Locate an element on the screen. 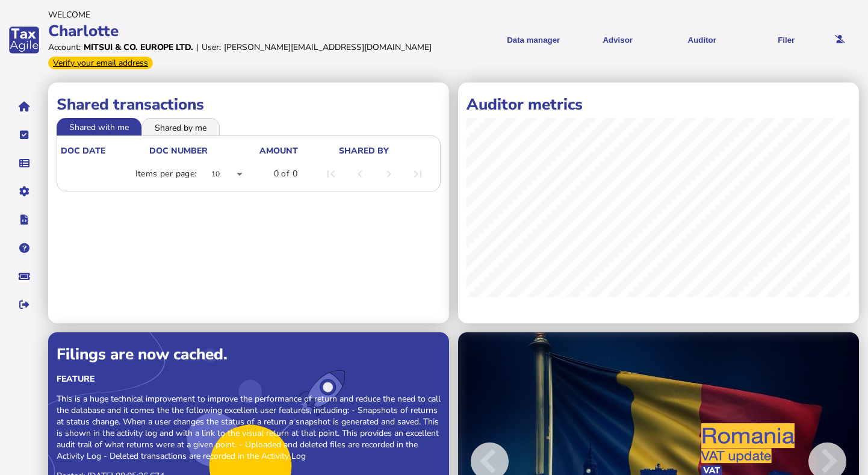  menu: navigate products is located at coordinates (632, 40).